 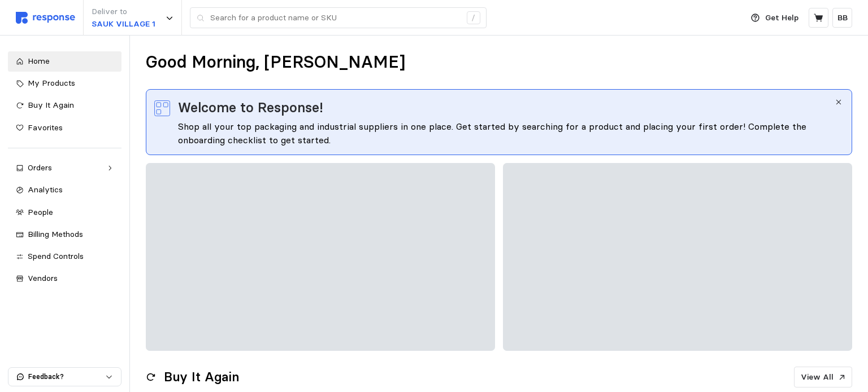 I want to click on div: Shop all your top packaging and industrial suppliers in one place. Get started by searching for a..., so click(x=506, y=133).